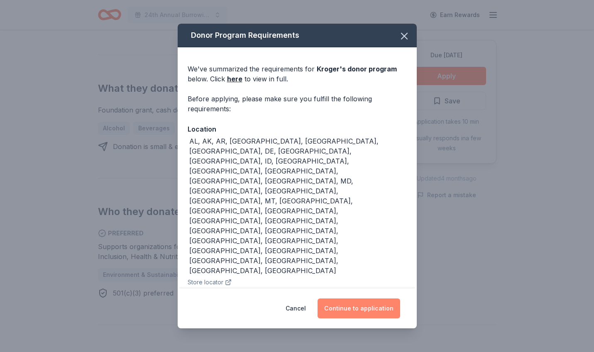  Describe the element at coordinates (297, 129) in the screenshot. I see `div: Location` at that location.